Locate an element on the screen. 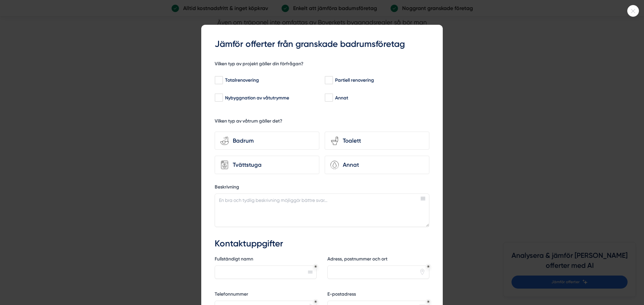 This screenshot has width=644, height=305. input: Nybyggnation av våtutrymme is located at coordinates (218, 98).